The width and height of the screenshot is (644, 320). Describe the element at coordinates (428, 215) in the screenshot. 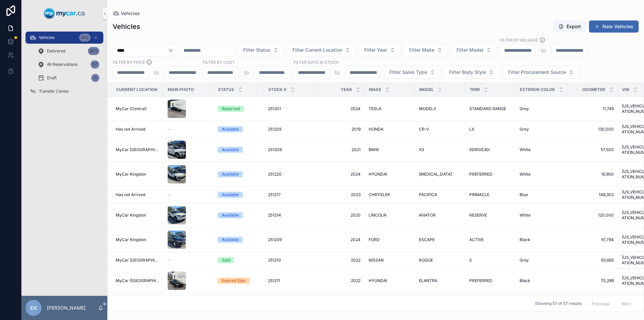

I see `span: AVIATOR` at that location.